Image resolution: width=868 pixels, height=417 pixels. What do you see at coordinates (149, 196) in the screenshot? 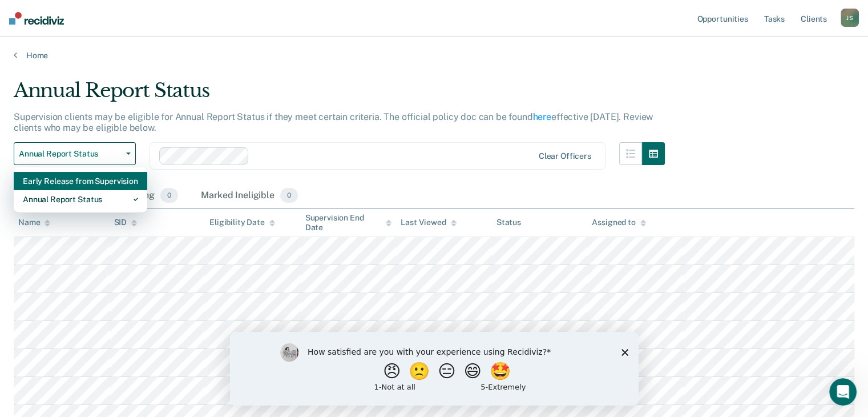
I see `div: Pending0` at bounding box center [149, 196].